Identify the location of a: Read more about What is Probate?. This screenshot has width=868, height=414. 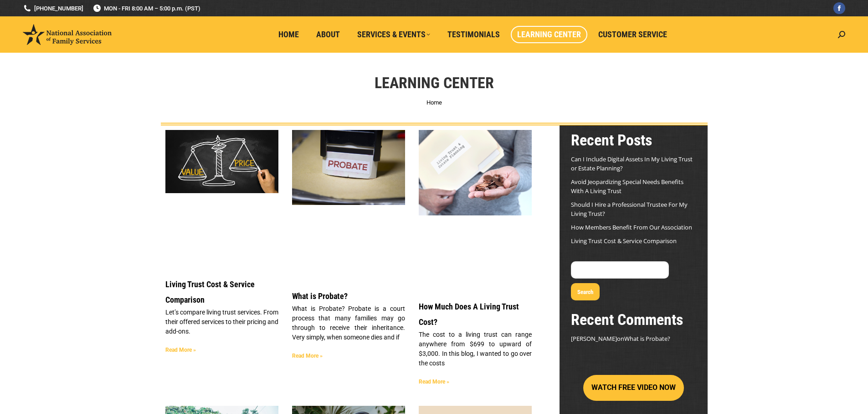
(307, 356).